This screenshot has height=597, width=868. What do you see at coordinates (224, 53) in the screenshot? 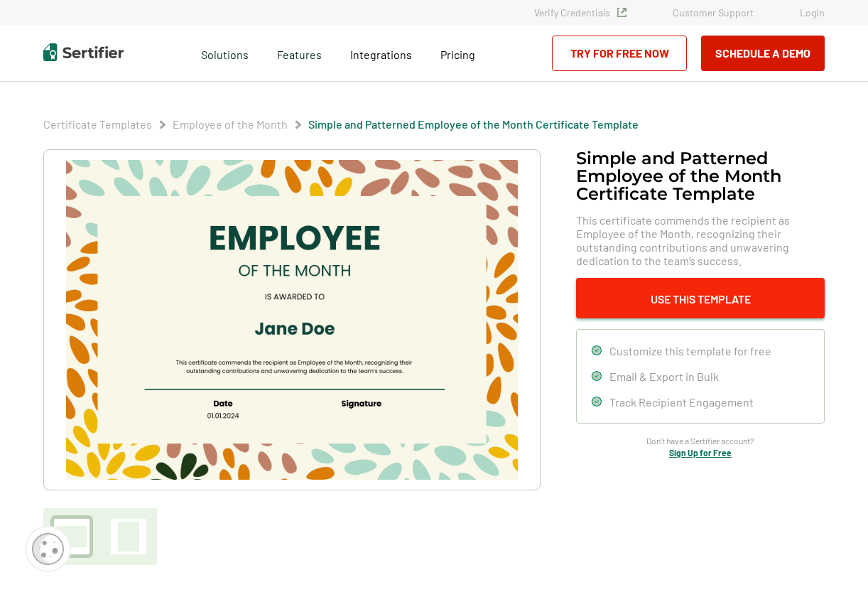
I see `span: Solutions` at bounding box center [224, 53].